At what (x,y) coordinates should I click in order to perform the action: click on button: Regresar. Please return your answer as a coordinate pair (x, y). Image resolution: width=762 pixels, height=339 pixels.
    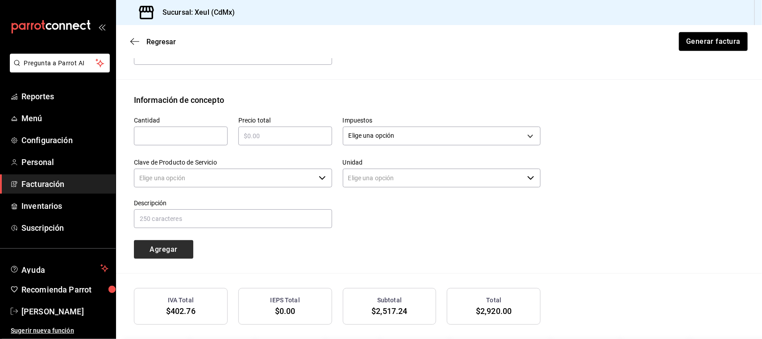
    Looking at the image, I should click on (153, 42).